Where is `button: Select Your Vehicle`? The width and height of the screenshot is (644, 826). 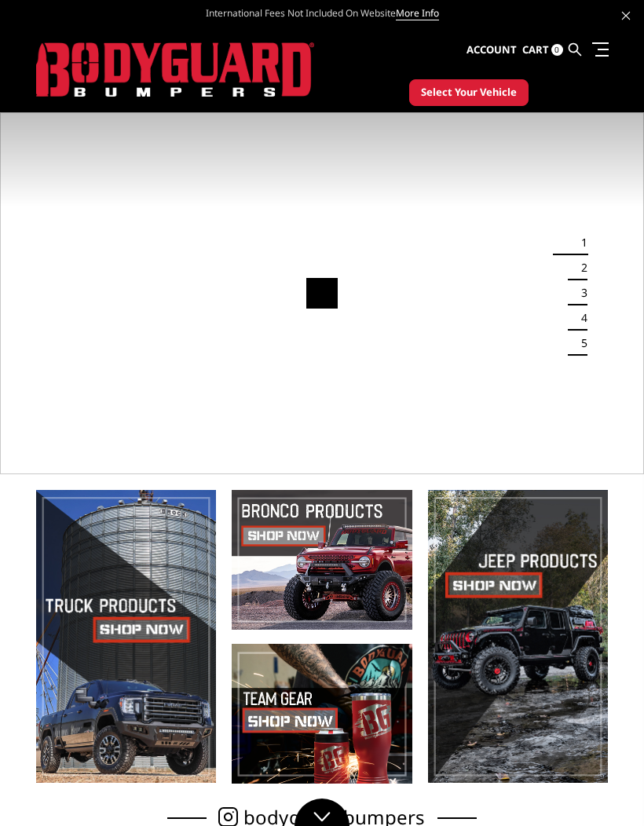 button: Select Your Vehicle is located at coordinates (468, 93).